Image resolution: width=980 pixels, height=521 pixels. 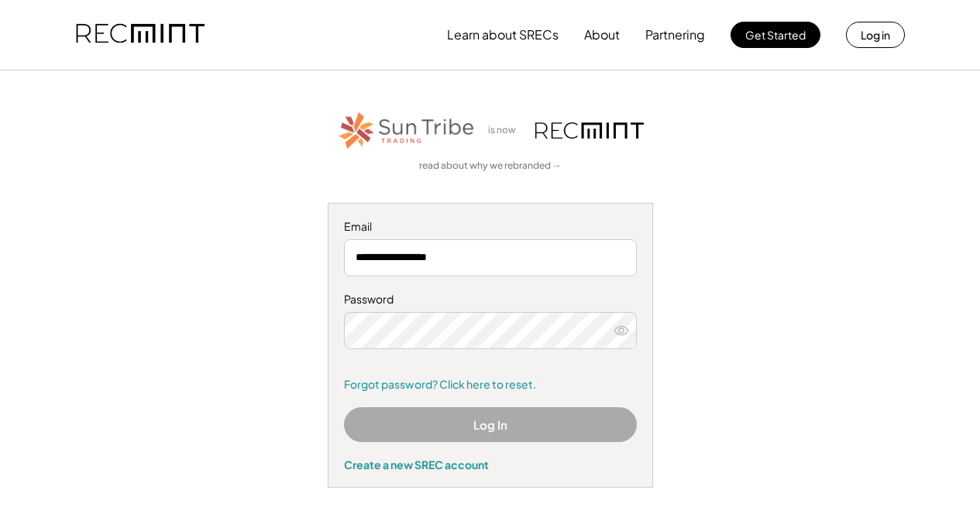 I want to click on button: Learn about SRECs, so click(x=503, y=35).